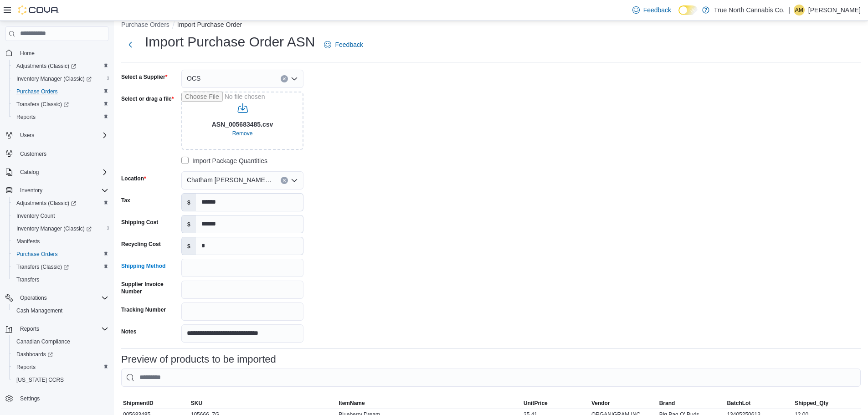 Image resolution: width=868 pixels, height=415 pixels. What do you see at coordinates (57, 53) in the screenshot?
I see `button: Home` at bounding box center [57, 53].